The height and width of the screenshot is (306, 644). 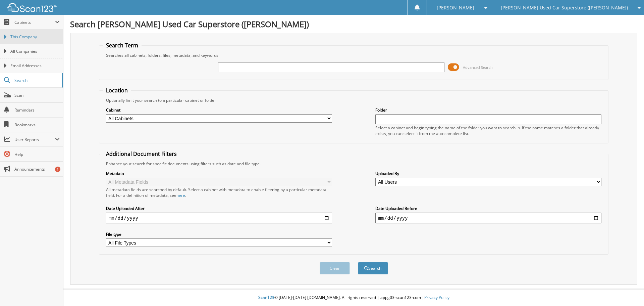 I want to click on button: Search, so click(x=373, y=268).